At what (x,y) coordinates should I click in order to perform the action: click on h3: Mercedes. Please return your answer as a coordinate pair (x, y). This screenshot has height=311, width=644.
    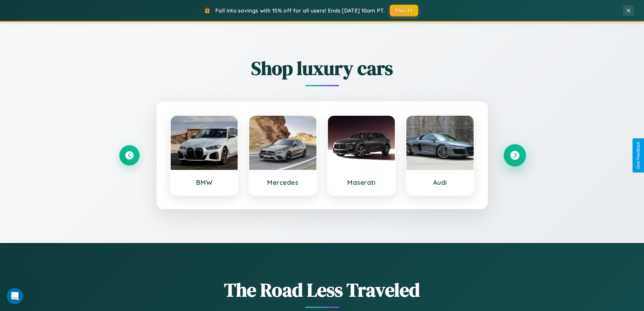
    Looking at the image, I should click on (283, 182).